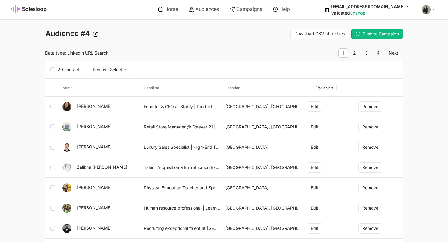 The width and height of the screenshot is (448, 242). I want to click on img: Salesloop, so click(29, 9).